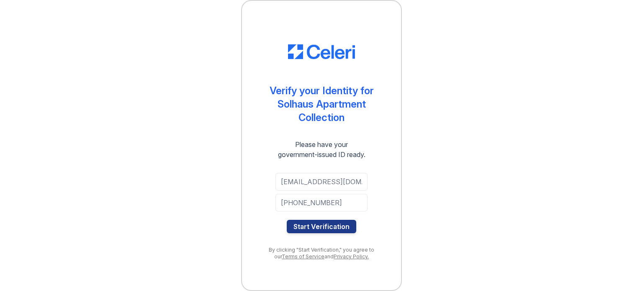 This screenshot has height=291, width=643. I want to click on input: Email, so click(322, 182).